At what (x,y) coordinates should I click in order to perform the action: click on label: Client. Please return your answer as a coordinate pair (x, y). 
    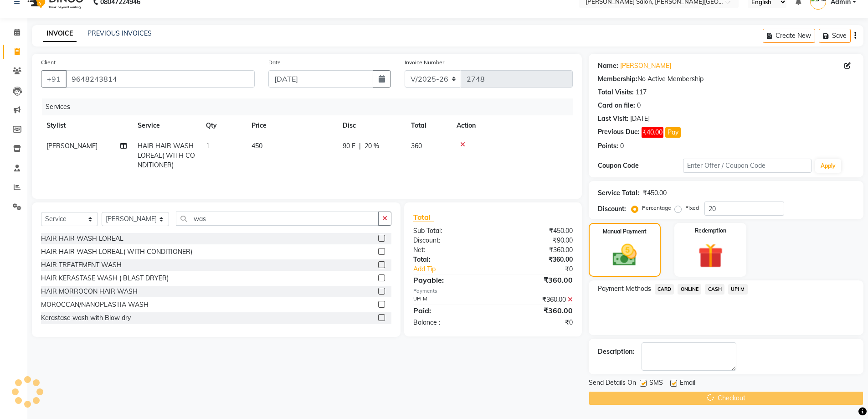
    Looking at the image, I should click on (48, 62).